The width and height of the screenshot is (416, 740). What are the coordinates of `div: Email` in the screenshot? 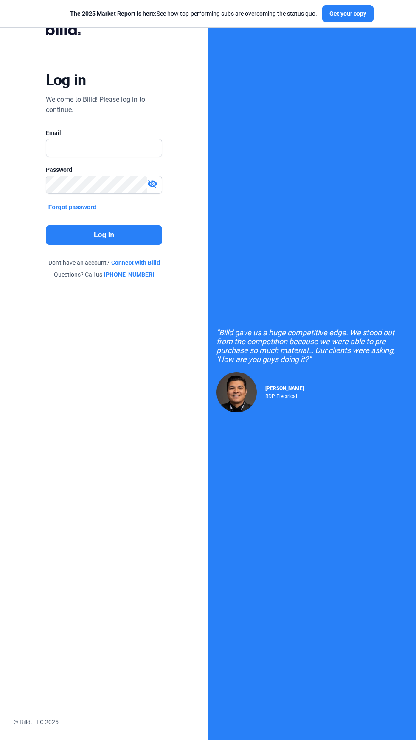 It's located at (104, 133).